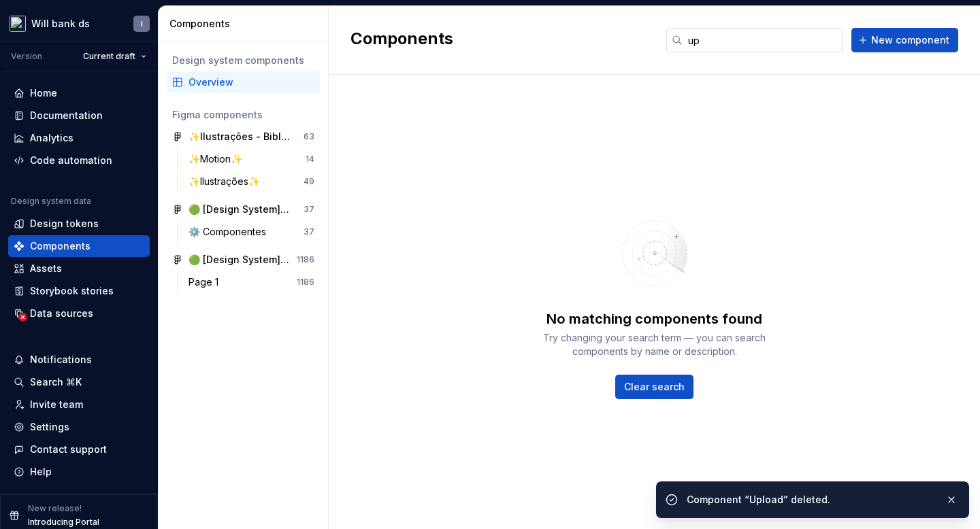 The height and width of the screenshot is (529, 980). I want to click on span: Current draft, so click(109, 57).